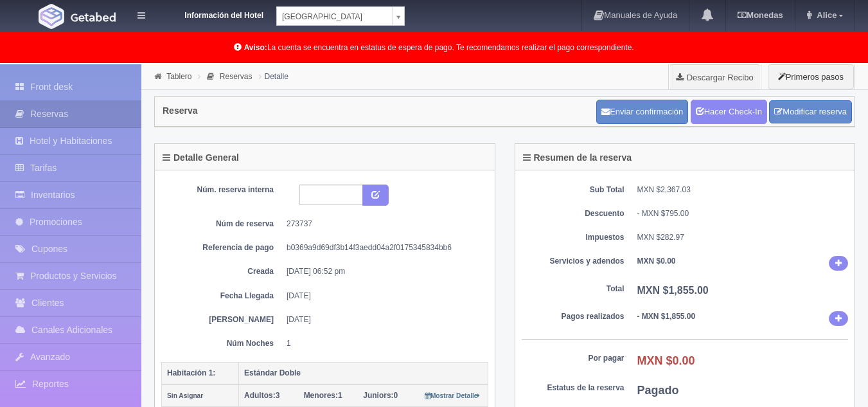 The height and width of the screenshot is (407, 868). Describe the element at coordinates (223, 271) in the screenshot. I see `dt: Creada` at that location.